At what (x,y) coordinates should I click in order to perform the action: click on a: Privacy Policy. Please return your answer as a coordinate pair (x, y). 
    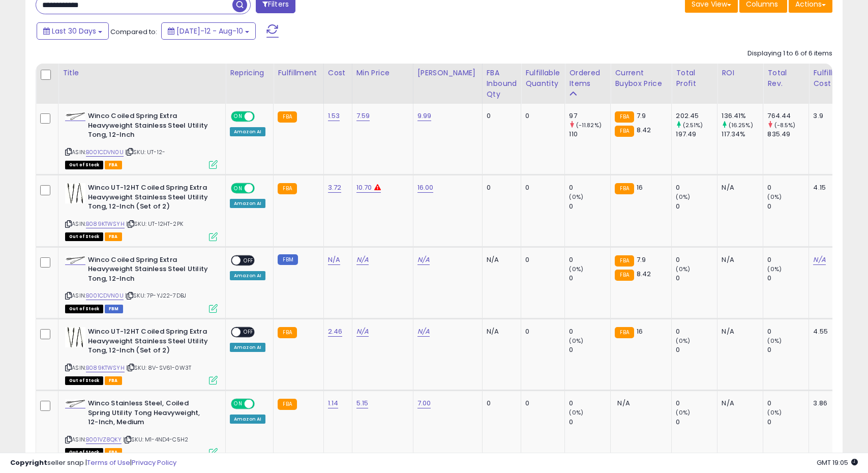
    Looking at the image, I should click on (154, 462).